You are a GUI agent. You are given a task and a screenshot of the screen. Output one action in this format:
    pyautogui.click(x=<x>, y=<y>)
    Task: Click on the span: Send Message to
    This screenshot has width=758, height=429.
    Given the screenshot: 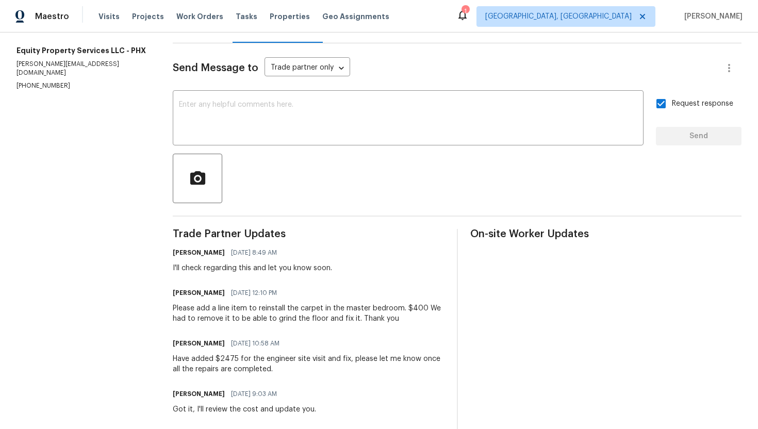 What is the action you would take?
    pyautogui.click(x=216, y=68)
    